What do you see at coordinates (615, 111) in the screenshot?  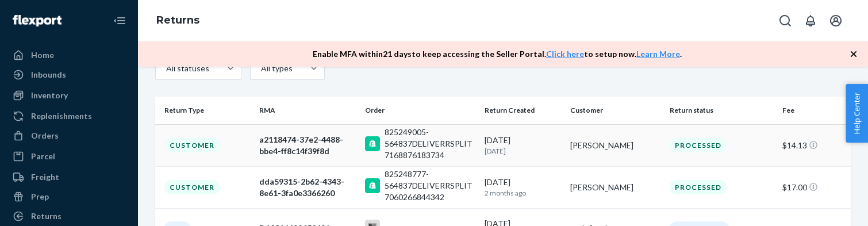 I see `th: Customer` at bounding box center [615, 111].